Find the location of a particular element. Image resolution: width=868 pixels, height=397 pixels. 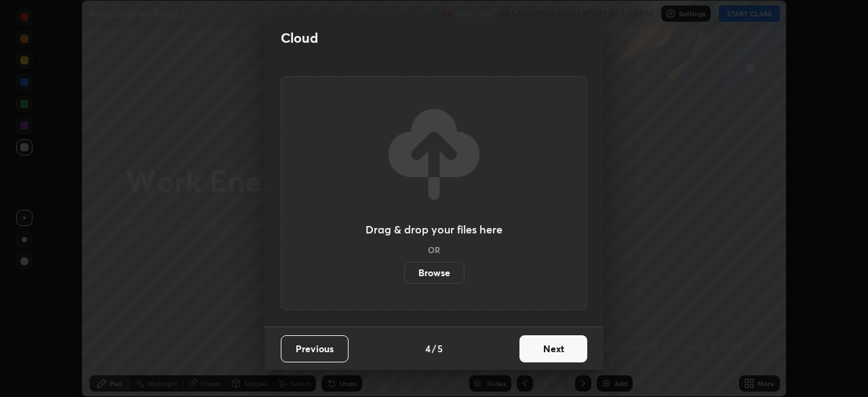

h3: Drag & drop your files here is located at coordinates (434, 229).